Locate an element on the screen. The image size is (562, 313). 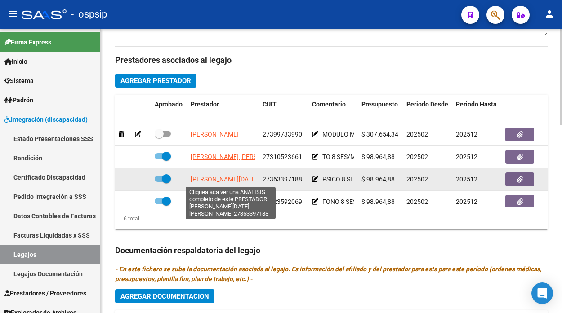
datatable-header-cell: Presupuesto is located at coordinates (380, 110).